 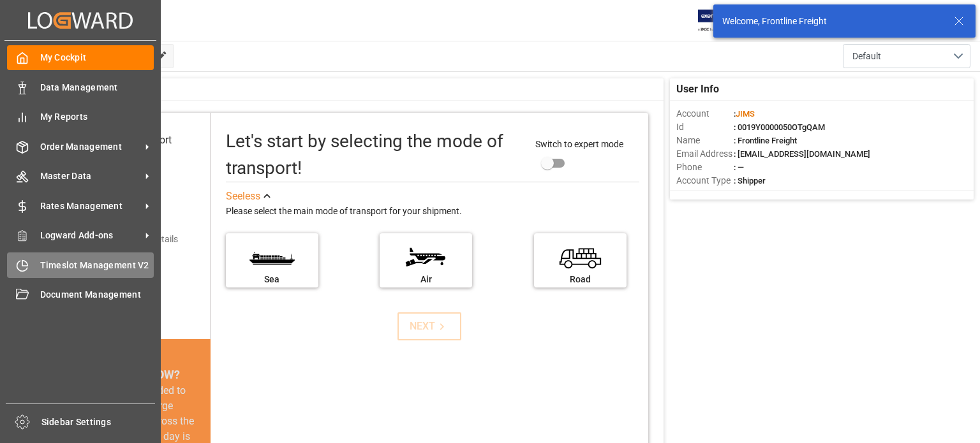 What do you see at coordinates (243, 196) in the screenshot?
I see `div: See less` at bounding box center [243, 196].